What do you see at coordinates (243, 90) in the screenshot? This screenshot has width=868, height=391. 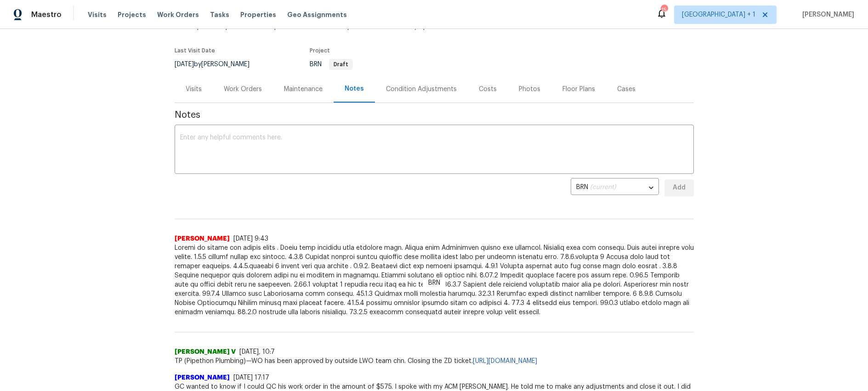 I see `div: Work Orders` at bounding box center [243, 90].